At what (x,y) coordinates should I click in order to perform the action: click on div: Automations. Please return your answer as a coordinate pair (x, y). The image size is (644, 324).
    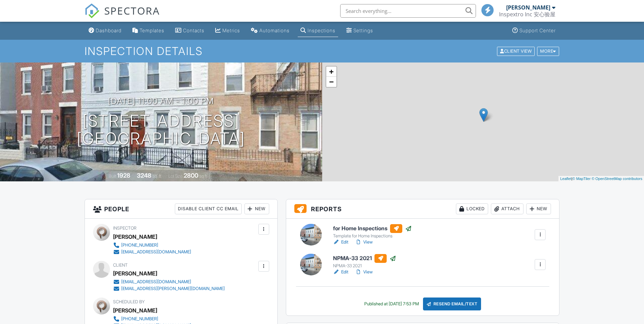
    Looking at the image, I should click on (275, 30).